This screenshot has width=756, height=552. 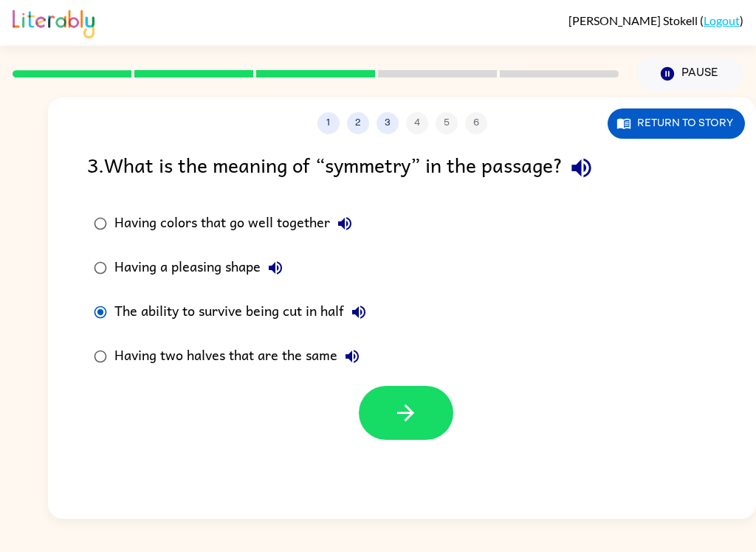 I want to click on button: 3, so click(x=387, y=123).